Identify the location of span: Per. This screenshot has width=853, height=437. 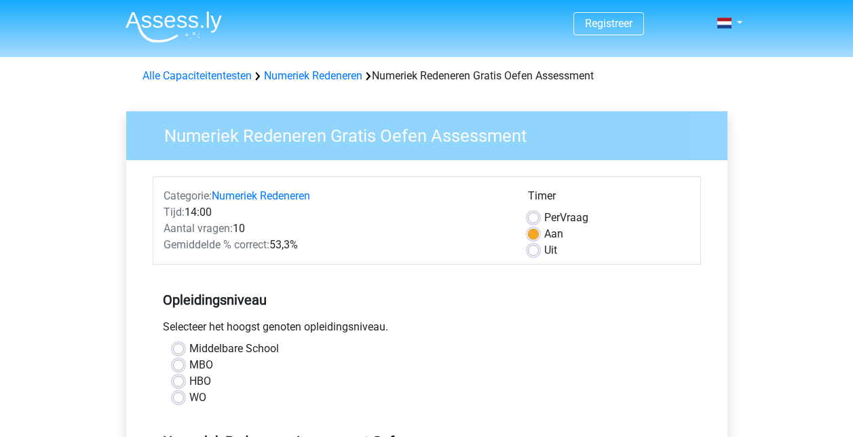
(552, 217).